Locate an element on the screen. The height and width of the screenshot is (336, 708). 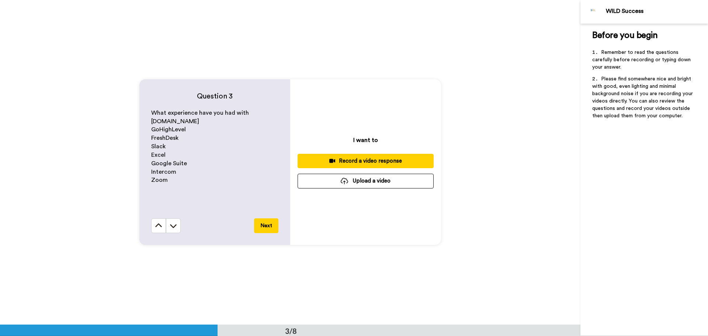
span: GoHighLevel is located at coordinates (169, 129).